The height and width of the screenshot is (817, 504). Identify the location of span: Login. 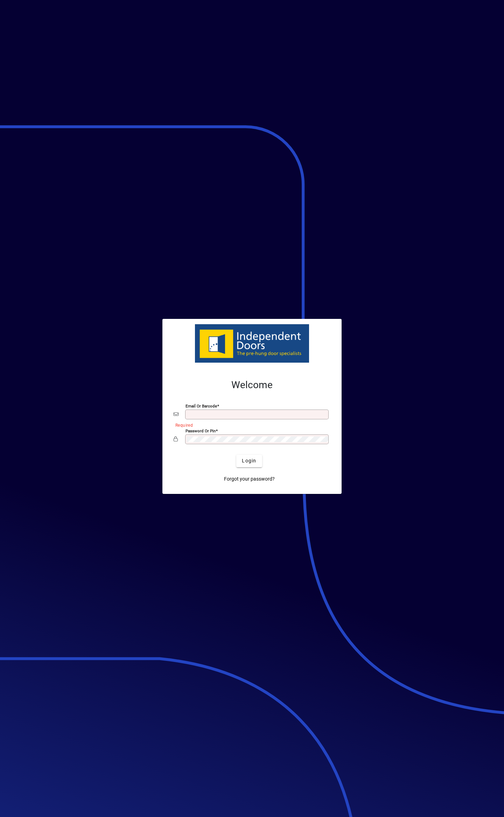
(249, 461).